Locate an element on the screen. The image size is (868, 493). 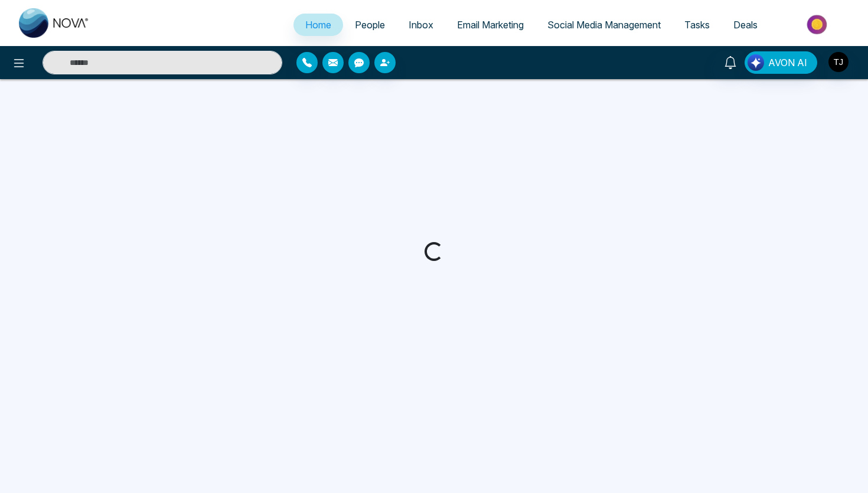
span: People is located at coordinates (370, 25).